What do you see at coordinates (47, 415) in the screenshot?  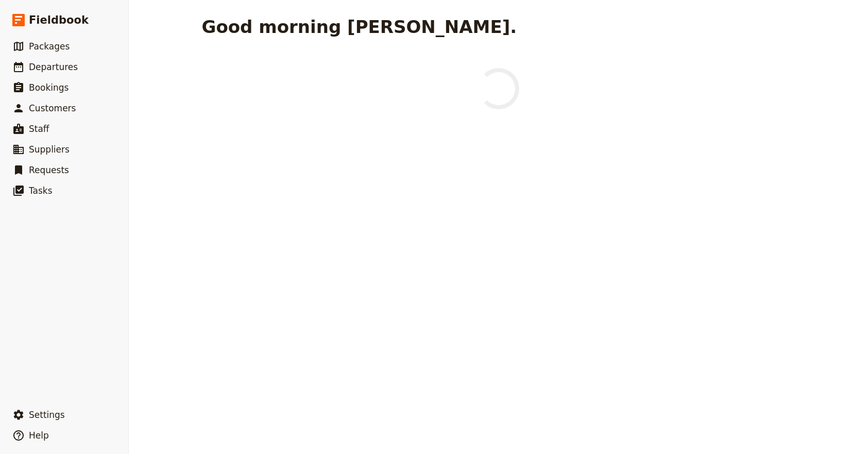 I see `span: Settings` at bounding box center [47, 415].